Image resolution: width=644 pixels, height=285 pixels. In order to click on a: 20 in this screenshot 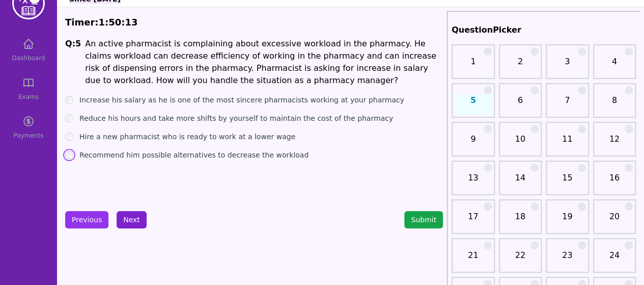, I will do `click(614, 221)`.